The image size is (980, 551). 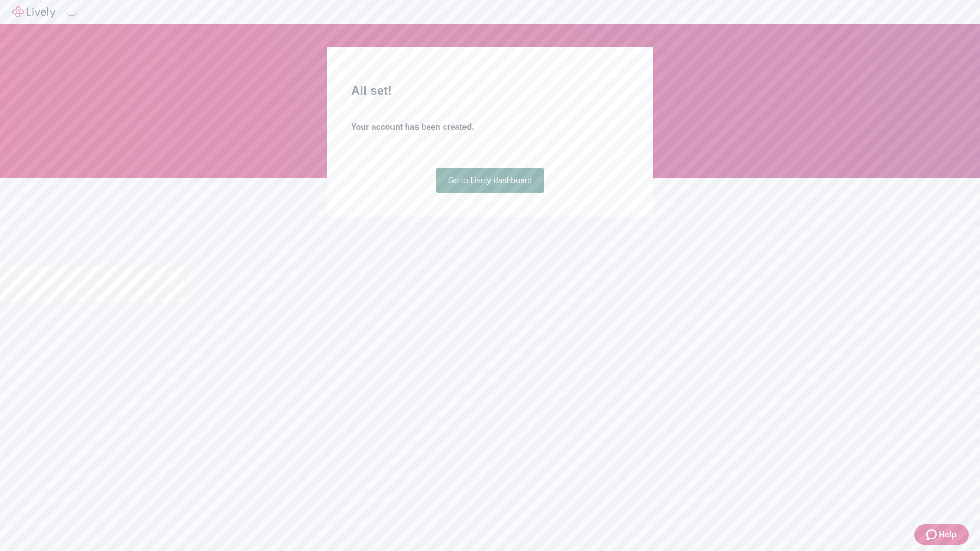 What do you see at coordinates (490, 91) in the screenshot?
I see `h2: All set!` at bounding box center [490, 91].